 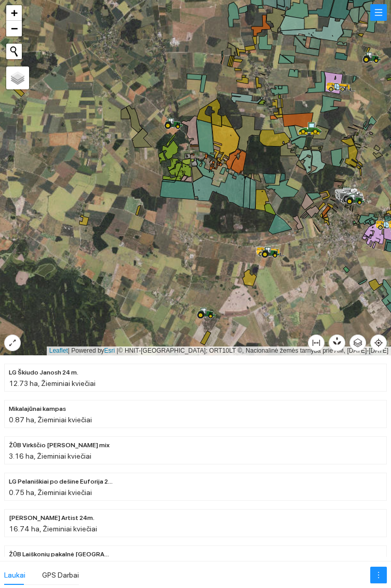 I want to click on span: 16.74 ha, Žieminiai kviečiai, so click(x=53, y=529).